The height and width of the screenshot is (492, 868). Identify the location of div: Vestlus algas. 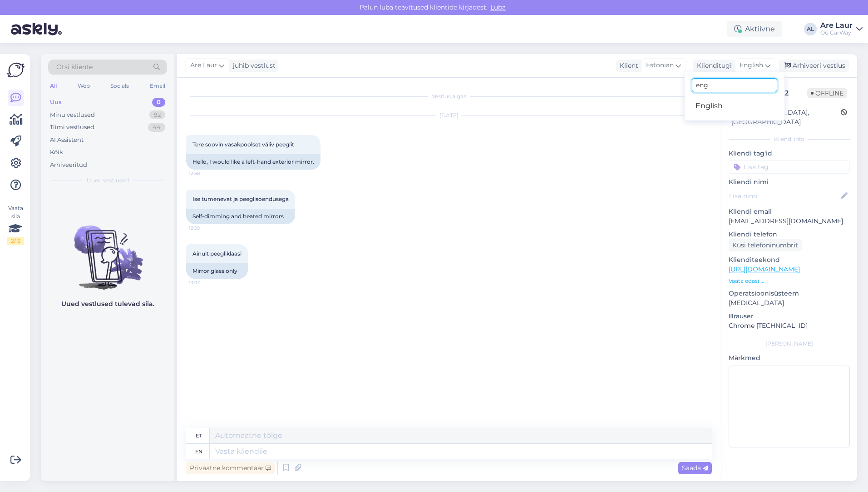
(450, 96).